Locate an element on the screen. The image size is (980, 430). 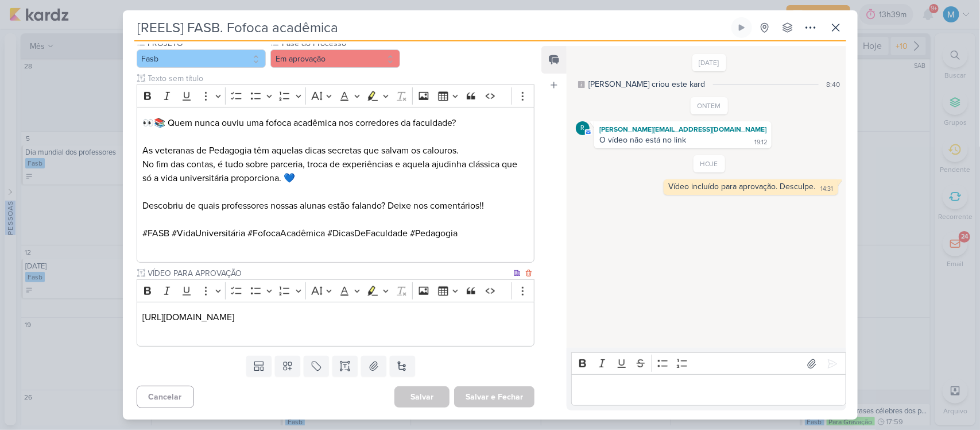
p: r is located at coordinates (583, 128).